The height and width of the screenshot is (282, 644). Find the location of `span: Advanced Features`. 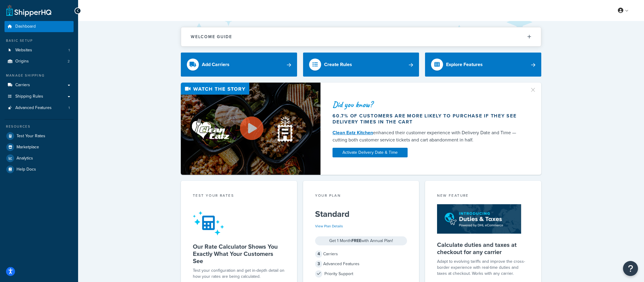

span: Advanced Features is located at coordinates (33, 108).